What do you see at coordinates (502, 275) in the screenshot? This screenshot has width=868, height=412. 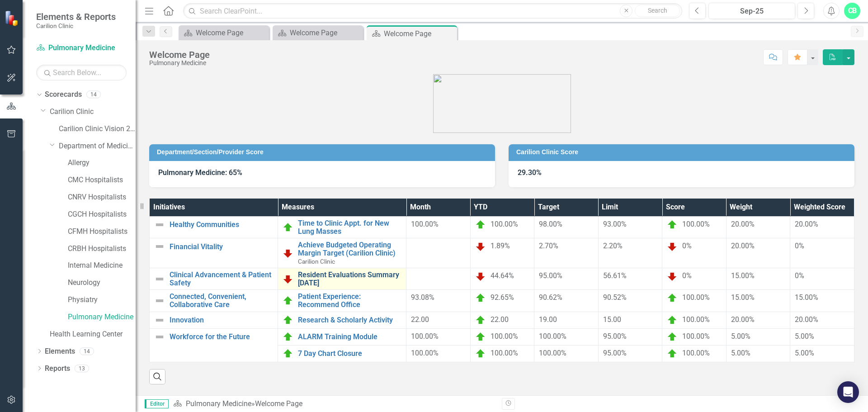 I see `span: 44.64%` at bounding box center [502, 275].